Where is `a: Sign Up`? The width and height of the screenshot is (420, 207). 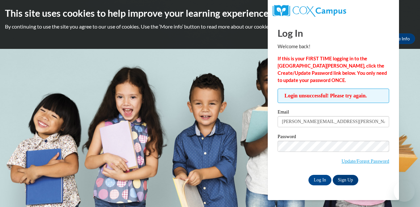 a: Sign Up is located at coordinates (346, 180).